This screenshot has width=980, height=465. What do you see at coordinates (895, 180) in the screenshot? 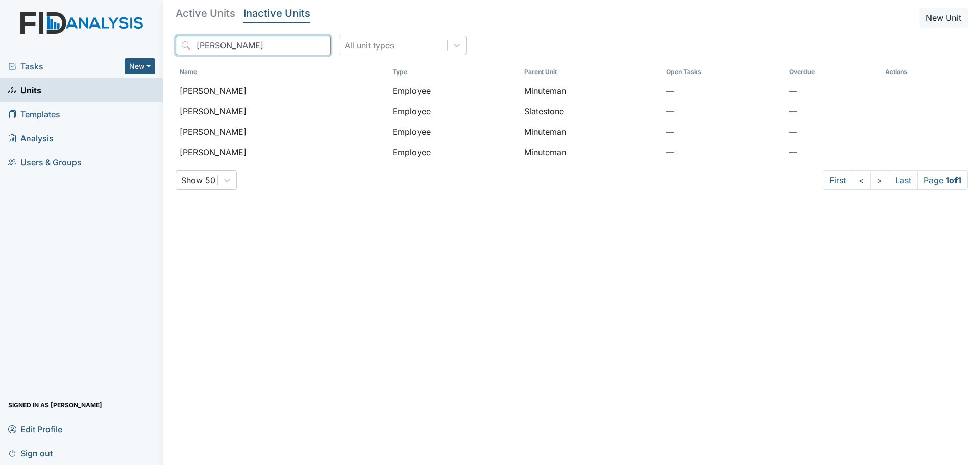
I see `nav: task-pagination` at bounding box center [895, 180].